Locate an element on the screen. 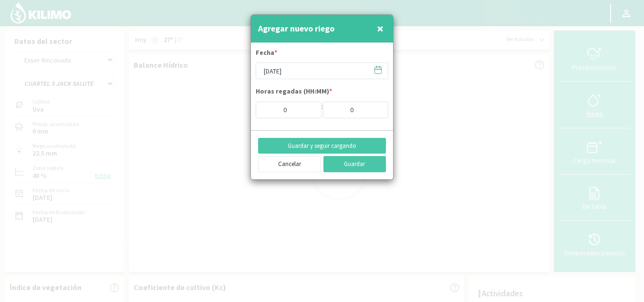  label: Horas regadas (HH:MM) is located at coordinates (294, 93).